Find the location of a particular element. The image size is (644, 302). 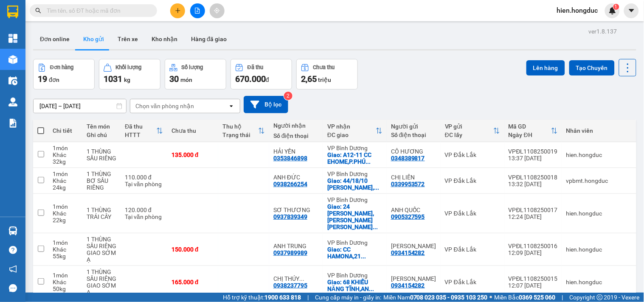

div: ANH QUỐC is located at coordinates (413, 209).